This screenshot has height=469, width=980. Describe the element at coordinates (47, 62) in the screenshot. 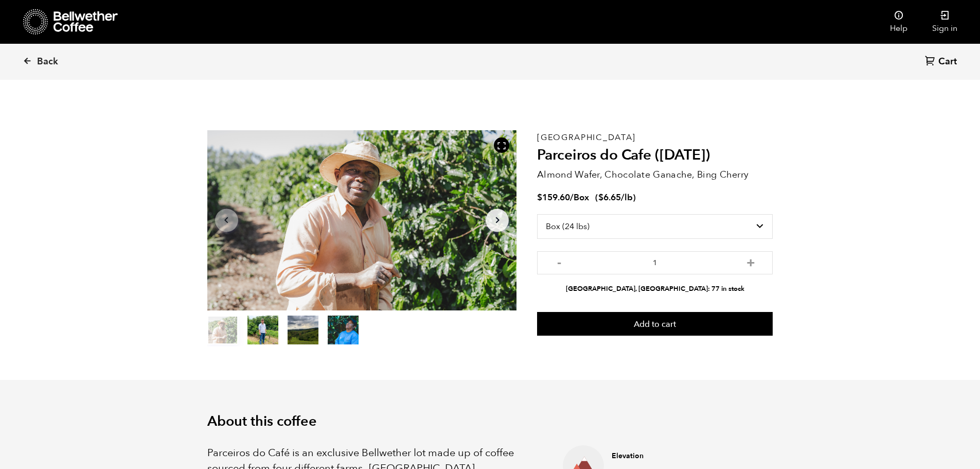

I see `span: Back` at that location.